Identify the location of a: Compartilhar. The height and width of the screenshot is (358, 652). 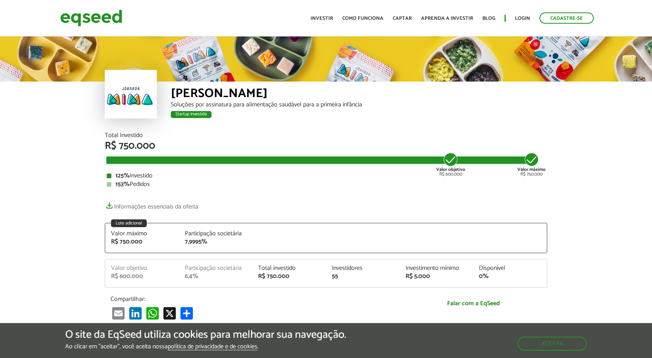
(187, 313).